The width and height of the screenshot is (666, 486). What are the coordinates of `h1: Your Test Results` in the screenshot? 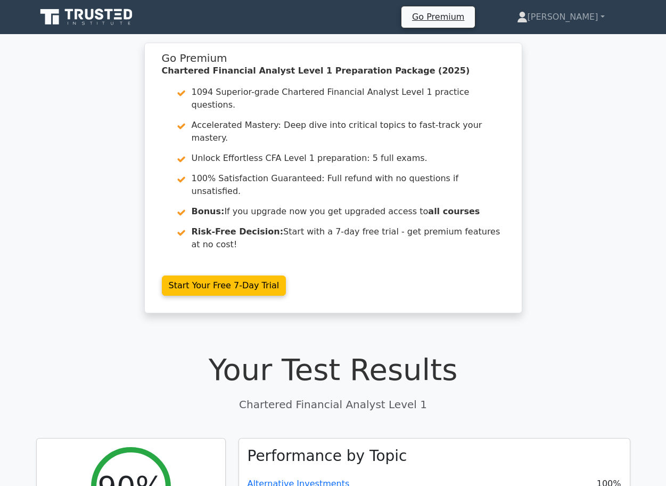 It's located at (333, 369).